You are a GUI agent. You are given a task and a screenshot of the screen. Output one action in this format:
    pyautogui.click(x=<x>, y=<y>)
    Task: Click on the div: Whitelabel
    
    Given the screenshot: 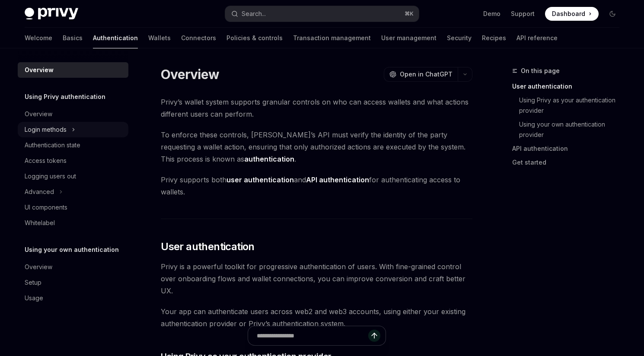 What is the action you would take?
    pyautogui.click(x=40, y=223)
    